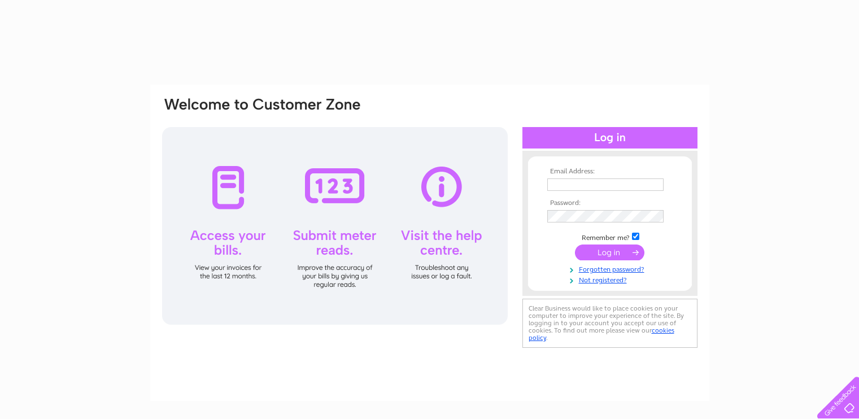 Image resolution: width=859 pixels, height=419 pixels. I want to click on a: Forgotten password?, so click(611, 268).